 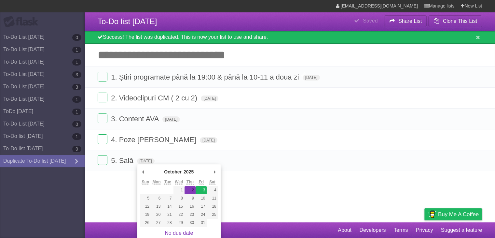 What do you see at coordinates (146, 206) in the screenshot?
I see `button: 12` at bounding box center [146, 206].